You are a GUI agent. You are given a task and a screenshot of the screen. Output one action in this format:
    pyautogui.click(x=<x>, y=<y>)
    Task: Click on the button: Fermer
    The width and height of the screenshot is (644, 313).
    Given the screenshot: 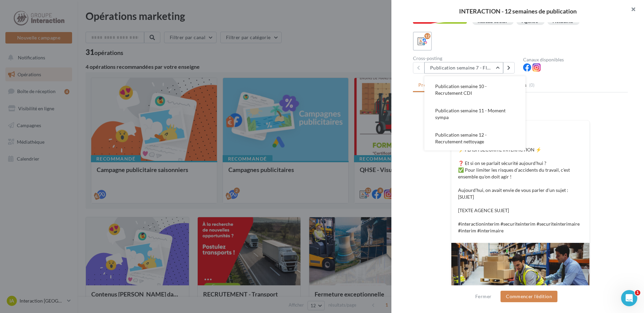 What is the action you would take?
    pyautogui.click(x=484, y=296)
    